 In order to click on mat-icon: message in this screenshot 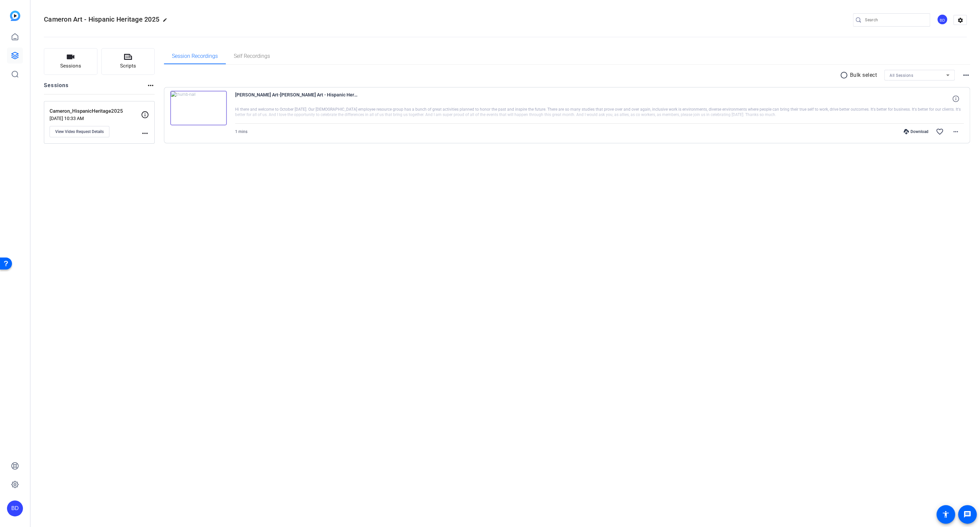, I will do `click(968, 515)`.